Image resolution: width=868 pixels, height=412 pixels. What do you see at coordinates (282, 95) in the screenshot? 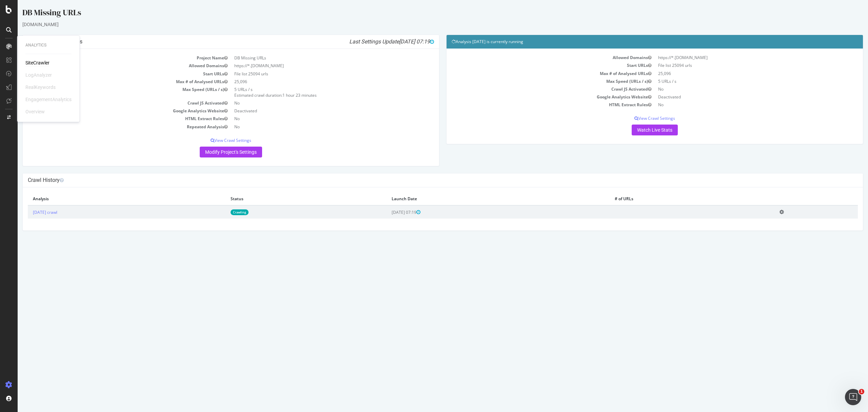
I see `span: 1 hour 23 minutes` at bounding box center [282, 95].